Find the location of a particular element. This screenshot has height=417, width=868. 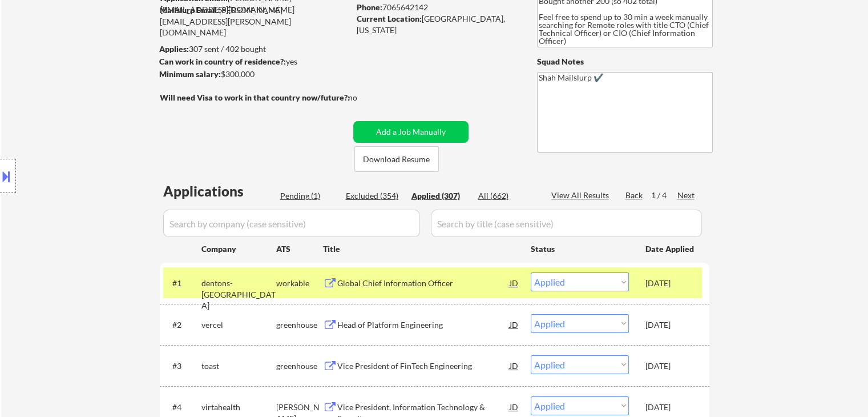

div: #1 is located at coordinates (182, 284).